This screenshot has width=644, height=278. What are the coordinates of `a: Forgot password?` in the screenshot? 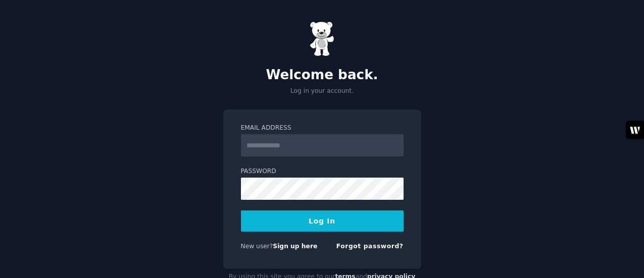 It's located at (370, 246).